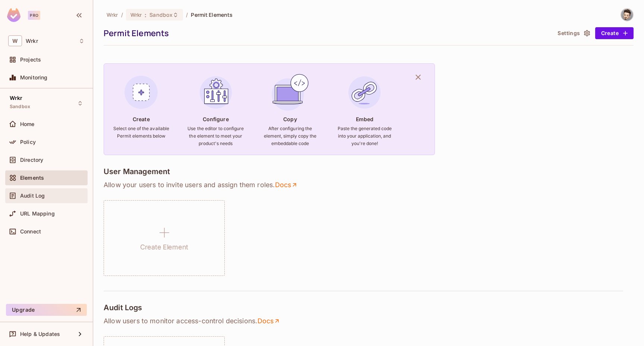 This screenshot has height=346, width=644. I want to click on img: Embed Element, so click(364, 93).